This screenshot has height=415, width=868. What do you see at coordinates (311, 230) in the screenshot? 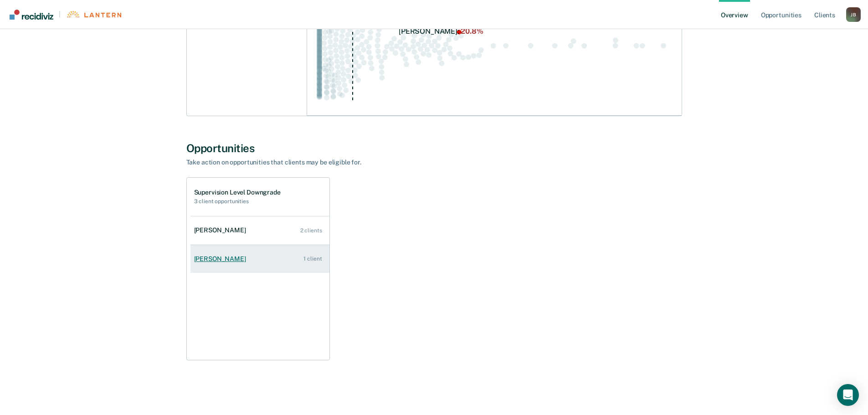
I see `div: 2 clients` at bounding box center [311, 230].